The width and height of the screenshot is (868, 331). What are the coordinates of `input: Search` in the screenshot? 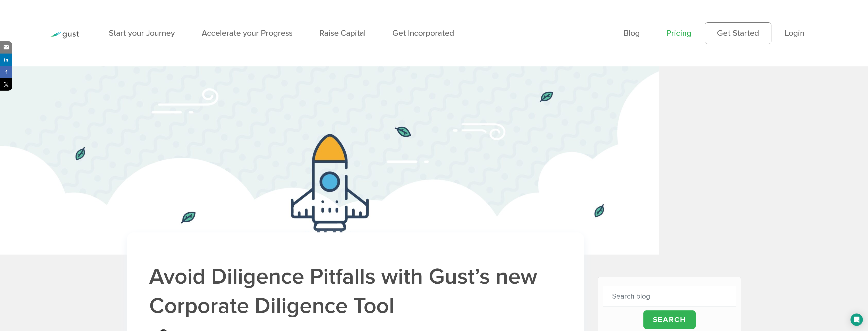 It's located at (669, 320).